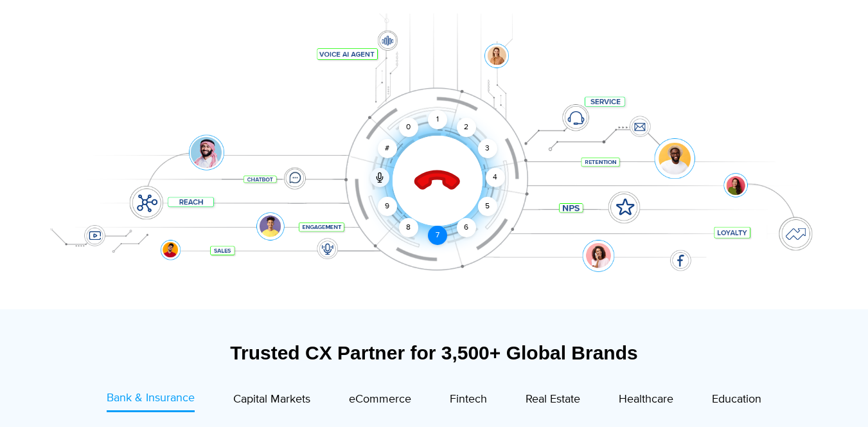  I want to click on span: Fintech, so click(468, 399).